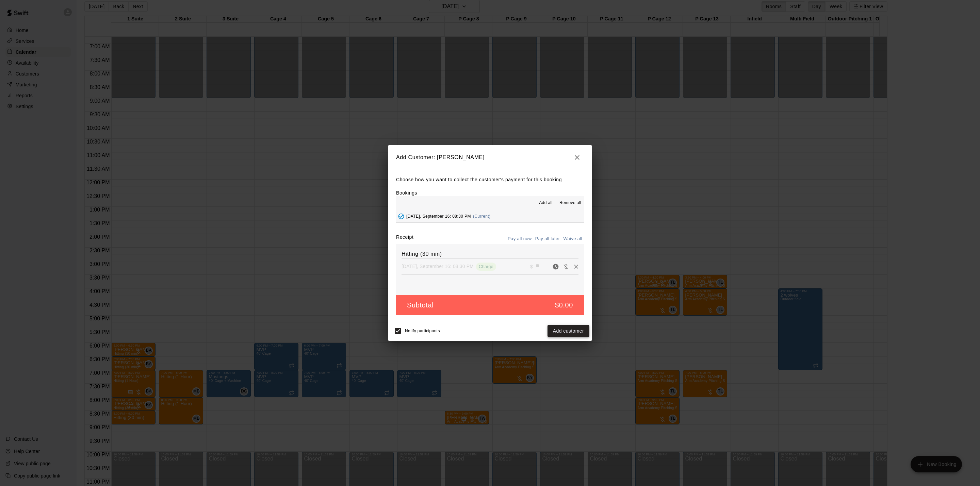 This screenshot has height=486, width=980. What do you see at coordinates (490, 180) in the screenshot?
I see `p: Choose how you want to collect the customer's payment for this booking` at bounding box center [490, 180].